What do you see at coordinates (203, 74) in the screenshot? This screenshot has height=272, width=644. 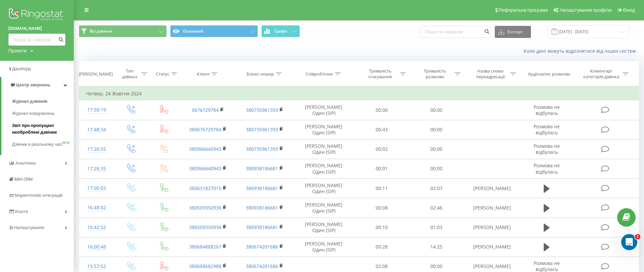 I see `div: Клієнт` at bounding box center [203, 74].